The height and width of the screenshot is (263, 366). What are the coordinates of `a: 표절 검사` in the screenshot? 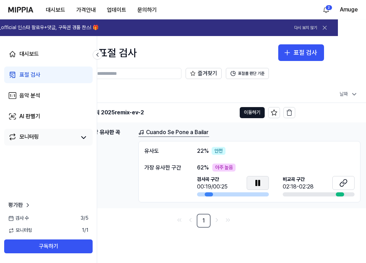 It's located at (48, 75).